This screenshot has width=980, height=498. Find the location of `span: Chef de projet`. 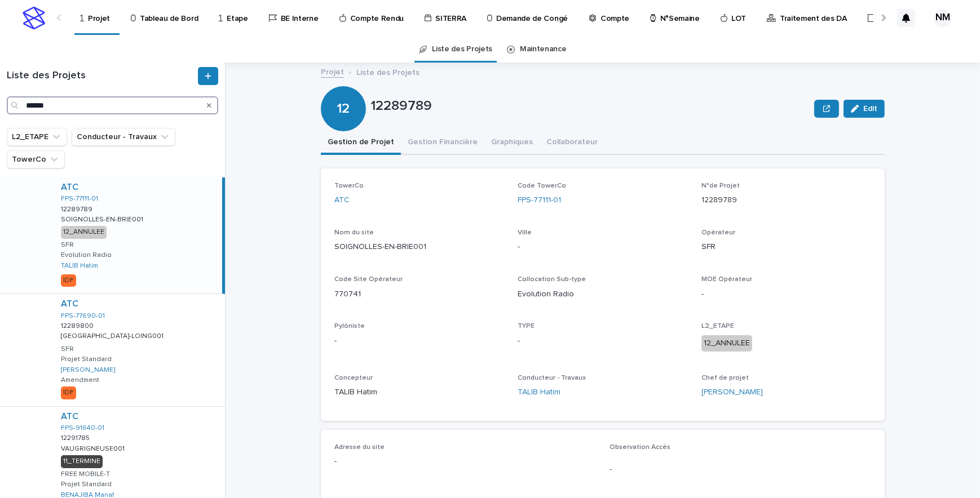

span: Chef de projet is located at coordinates (725, 379).